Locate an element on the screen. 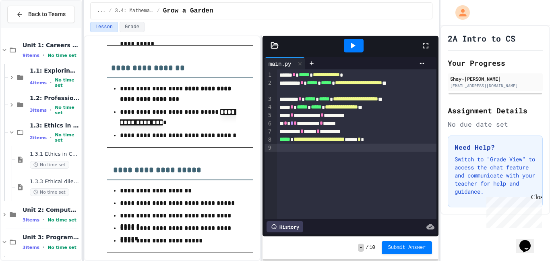 The width and height of the screenshot is (550, 261). span: 1.3.3 Ethical dilemma reflections is located at coordinates (55, 181).